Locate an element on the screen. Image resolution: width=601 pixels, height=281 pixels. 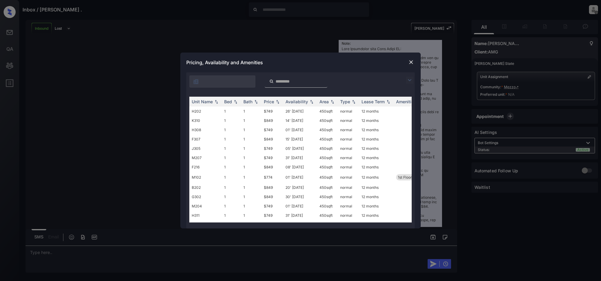
td: $774 is located at coordinates (272, 177).